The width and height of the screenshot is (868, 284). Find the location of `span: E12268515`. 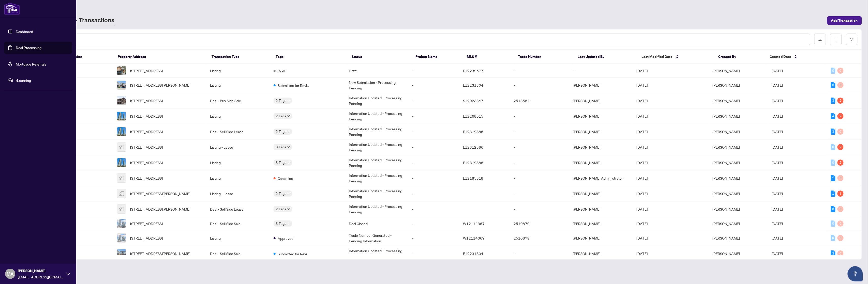

span: E12268515 is located at coordinates (473, 116).